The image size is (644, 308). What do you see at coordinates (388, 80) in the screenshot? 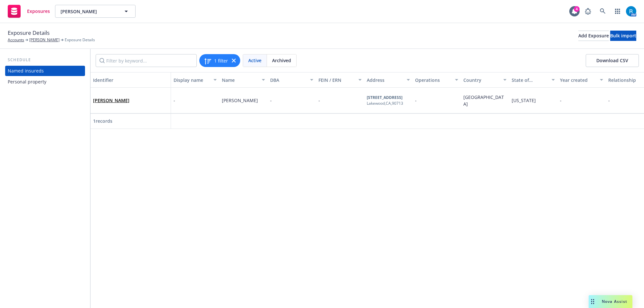
I see `button: Address` at bounding box center [388, 80].